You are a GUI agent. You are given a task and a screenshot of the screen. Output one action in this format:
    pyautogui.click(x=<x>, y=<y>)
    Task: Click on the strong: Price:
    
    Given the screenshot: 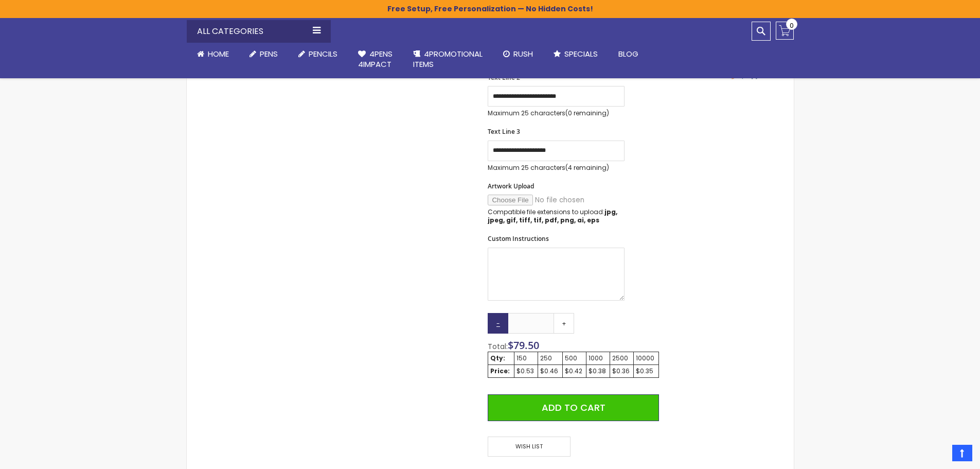 What is the action you would take?
    pyautogui.click(x=500, y=370)
    